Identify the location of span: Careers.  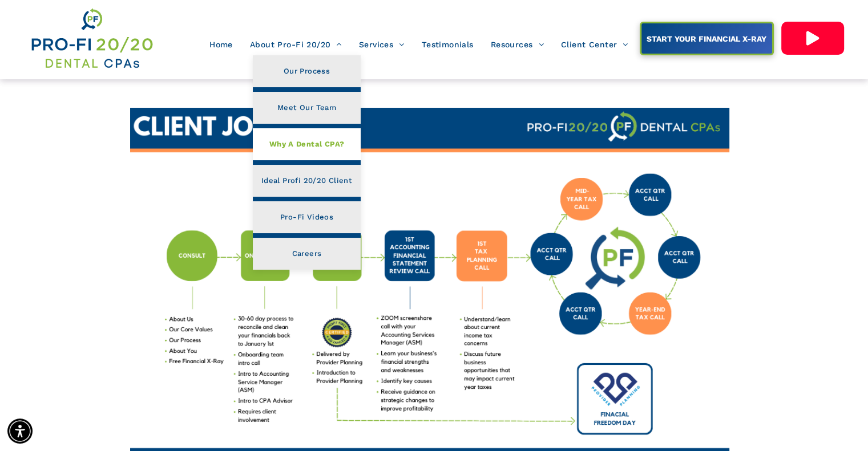
(307, 254).